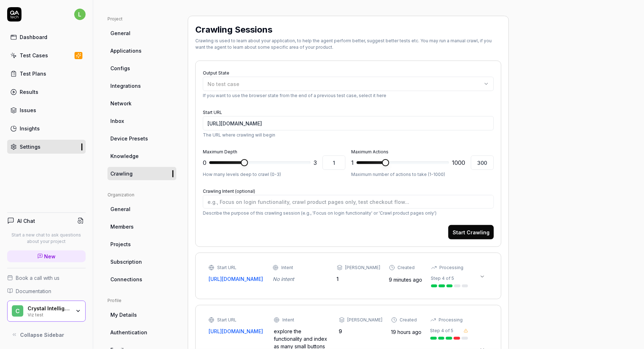 The height and width of the screenshot is (349, 644). What do you see at coordinates (126, 51) in the screenshot?
I see `span: Applications` at bounding box center [126, 51].